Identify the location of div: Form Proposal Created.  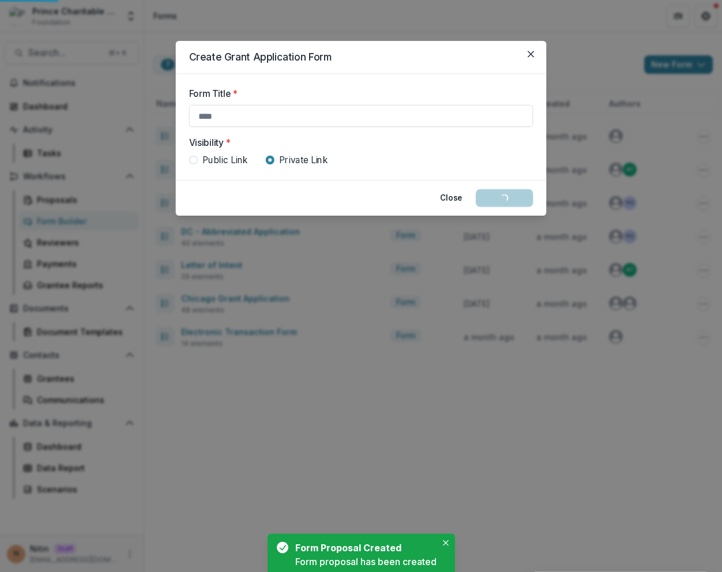
(363, 548).